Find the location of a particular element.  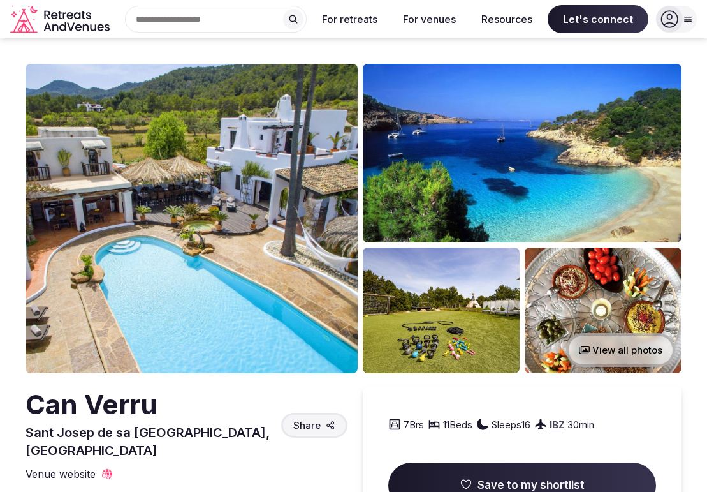

button: Resources is located at coordinates (507, 19).